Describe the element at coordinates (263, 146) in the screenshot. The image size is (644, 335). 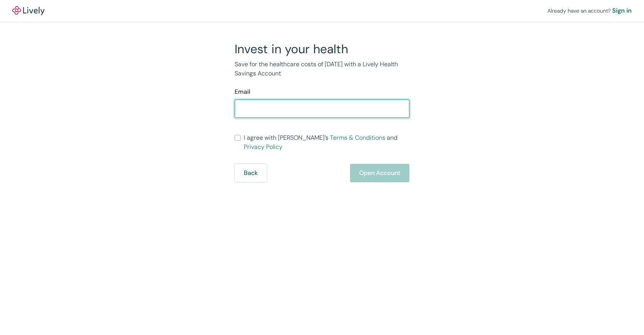
I see `a: Privacy Policy` at that location.